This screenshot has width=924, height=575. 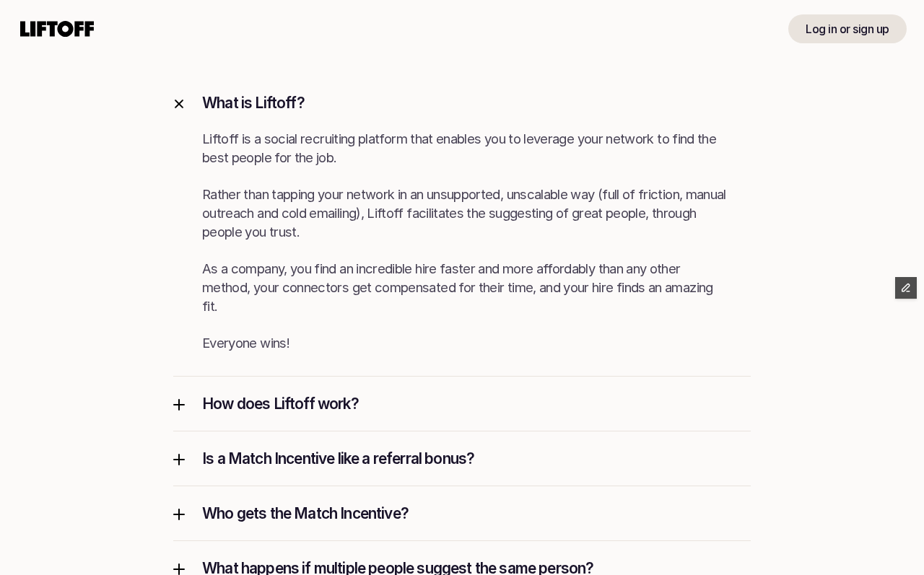 What do you see at coordinates (476, 458) in the screenshot?
I see `p: Is a Match Incentive like a referral bonus?` at bounding box center [476, 458].